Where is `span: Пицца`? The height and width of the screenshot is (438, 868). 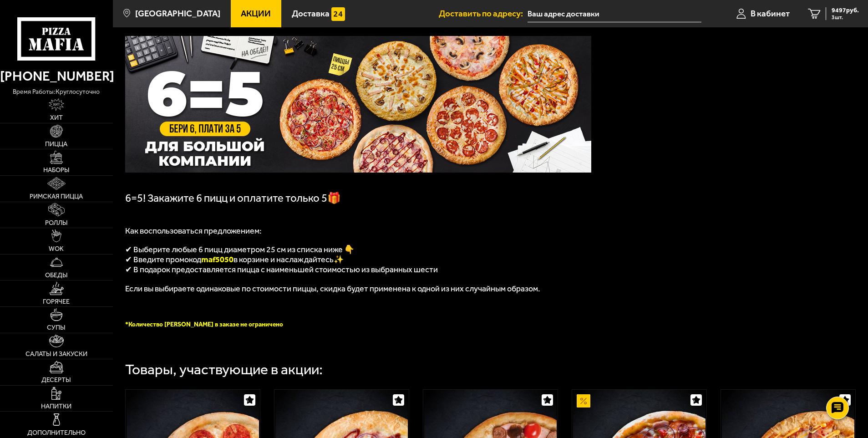
span: Пицца is located at coordinates (56, 144).